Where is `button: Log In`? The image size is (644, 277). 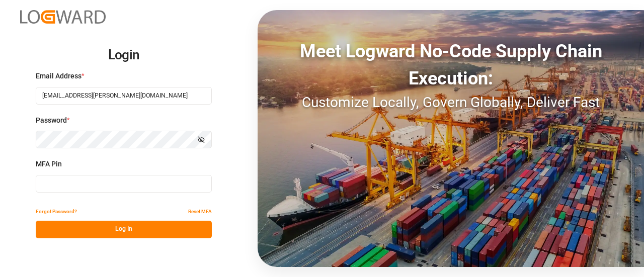
button: Log In is located at coordinates (124, 229).